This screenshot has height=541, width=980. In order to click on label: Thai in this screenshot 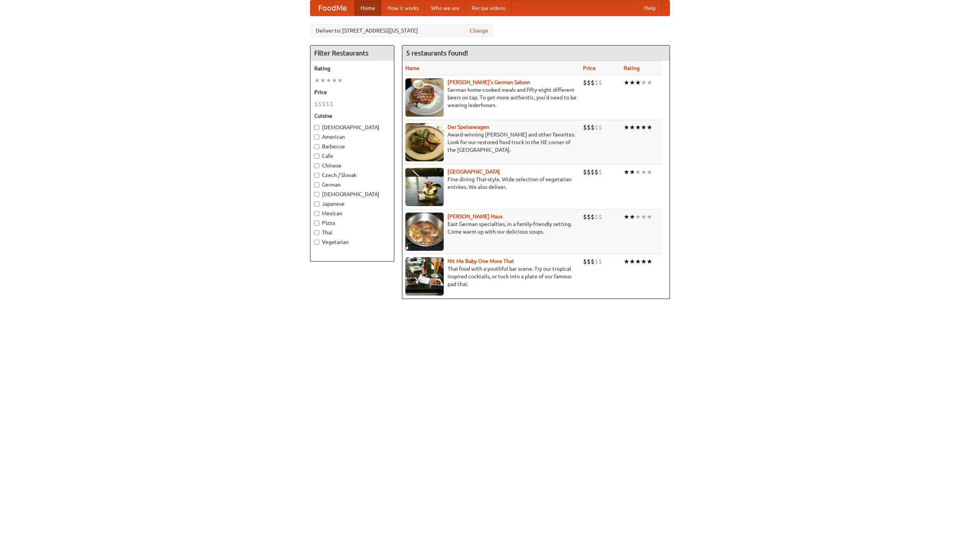, I will do `click(352, 232)`.